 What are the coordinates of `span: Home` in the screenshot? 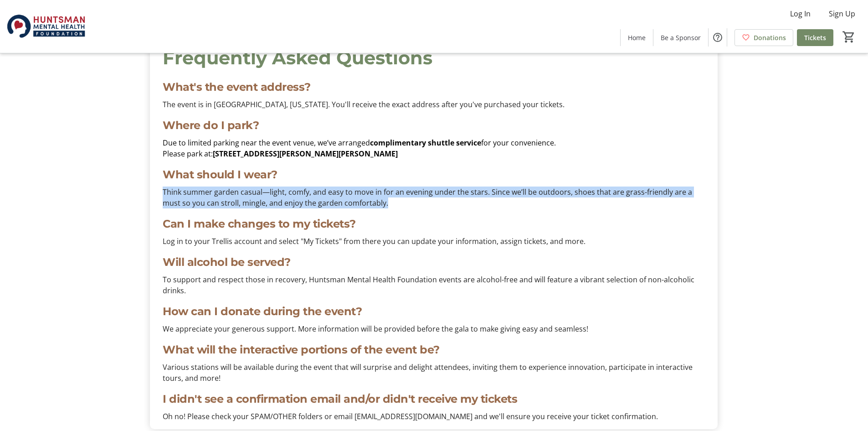 It's located at (636, 37).